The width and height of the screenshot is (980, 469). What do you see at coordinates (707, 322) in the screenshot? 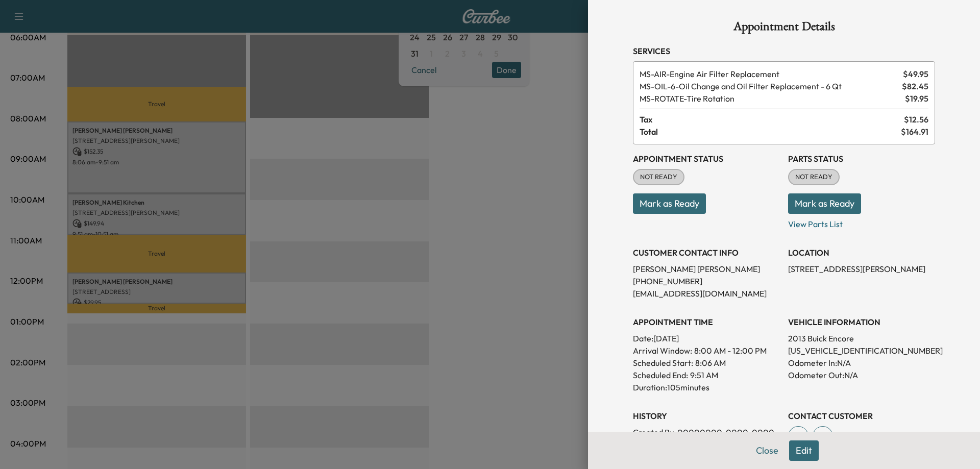
I see `h3: APPOINTMENT TIME` at bounding box center [707, 322].